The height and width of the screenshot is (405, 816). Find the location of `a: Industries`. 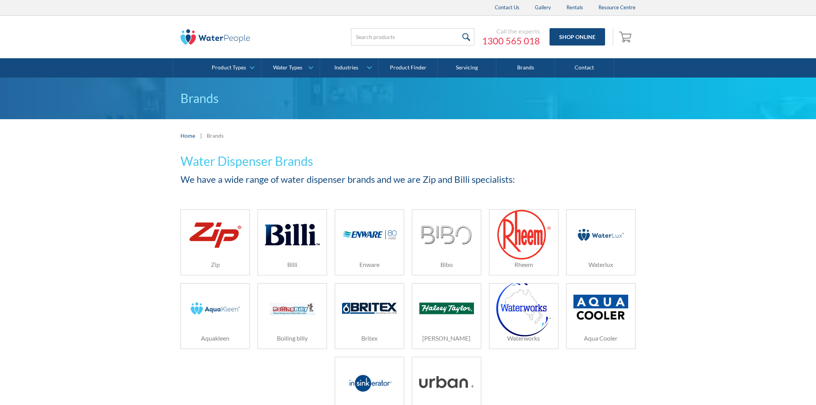

a: Industries is located at coordinates (349, 68).